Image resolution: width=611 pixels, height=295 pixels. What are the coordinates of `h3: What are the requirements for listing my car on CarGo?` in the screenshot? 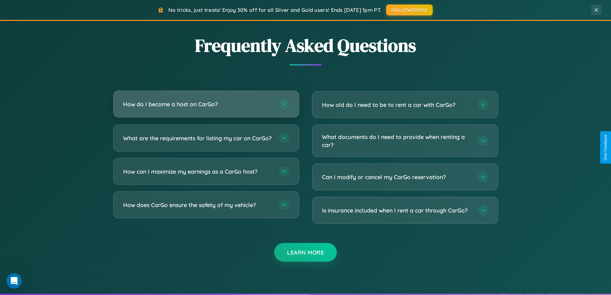 It's located at (198, 138).